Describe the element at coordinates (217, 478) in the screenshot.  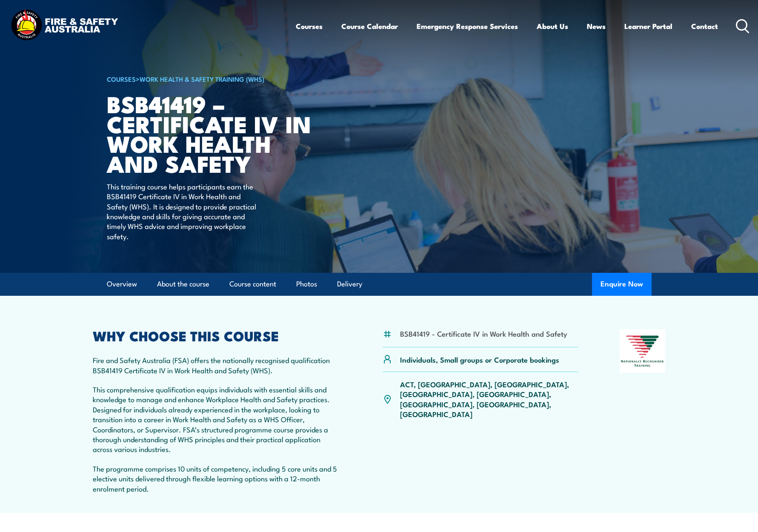
I see `p: The programme comprises 10 units of competency, including 5 core units and 5 elective units deliv...` at that location.